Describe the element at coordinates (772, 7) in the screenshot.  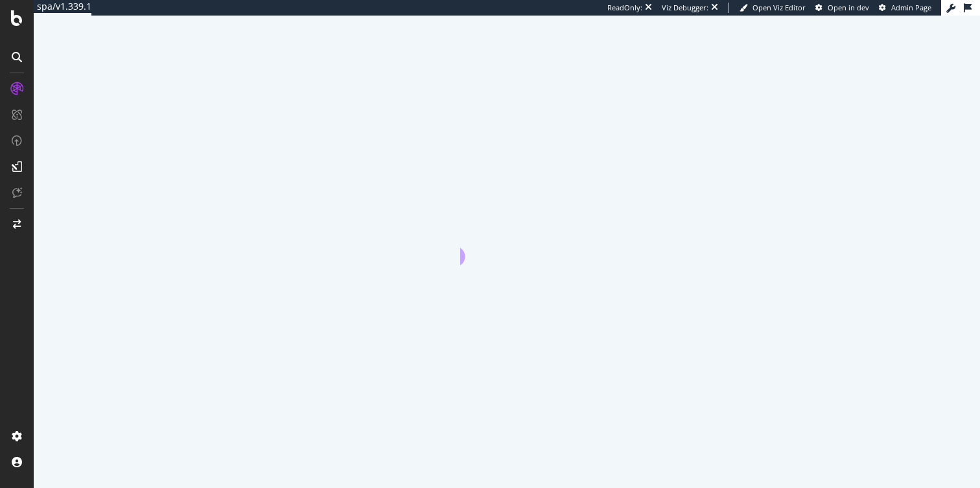
I see `a: Open Viz Editor` at that location.